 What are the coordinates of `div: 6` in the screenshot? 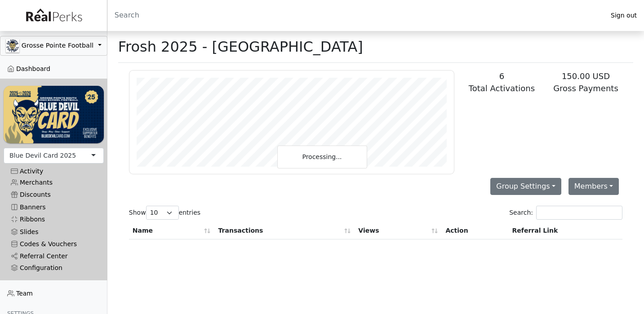 It's located at (501, 76).